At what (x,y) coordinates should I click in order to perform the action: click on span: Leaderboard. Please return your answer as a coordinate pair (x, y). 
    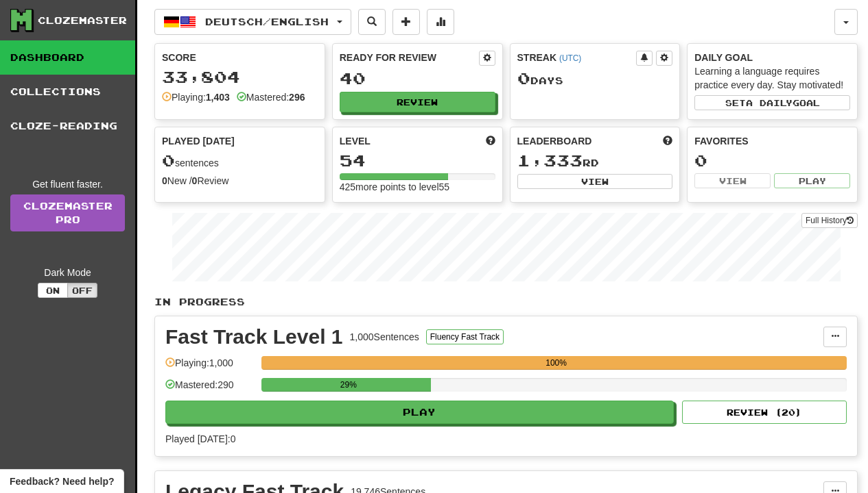
    Looking at the image, I should click on (554, 141).